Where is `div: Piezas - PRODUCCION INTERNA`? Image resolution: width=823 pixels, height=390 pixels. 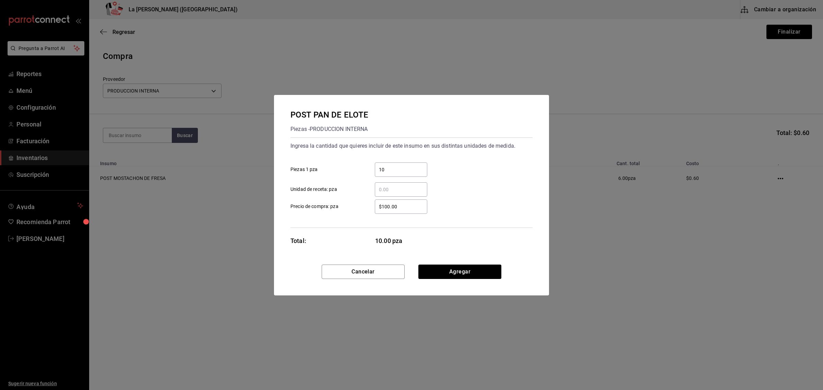 div: Piezas - PRODUCCION INTERNA is located at coordinates (329, 129).